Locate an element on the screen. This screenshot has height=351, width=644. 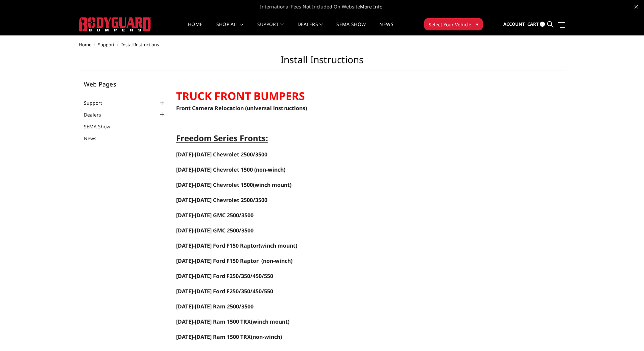
span: Freedom Series Fronts: is located at coordinates (222, 138).